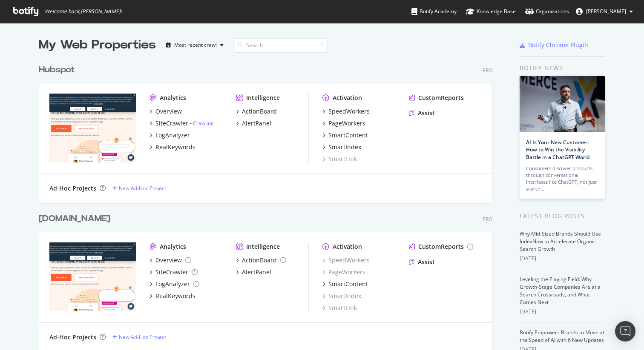 Image resolution: width=644 pixels, height=350 pixels. Describe the element at coordinates (93, 277) in the screenshot. I see `img: hubspot-bulkdataexport.com` at that location.